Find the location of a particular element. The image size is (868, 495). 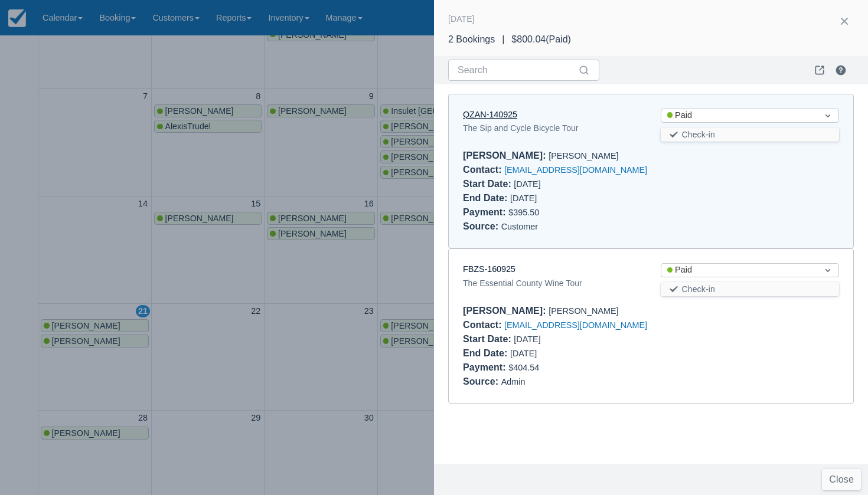

input: Search is located at coordinates (517, 70).